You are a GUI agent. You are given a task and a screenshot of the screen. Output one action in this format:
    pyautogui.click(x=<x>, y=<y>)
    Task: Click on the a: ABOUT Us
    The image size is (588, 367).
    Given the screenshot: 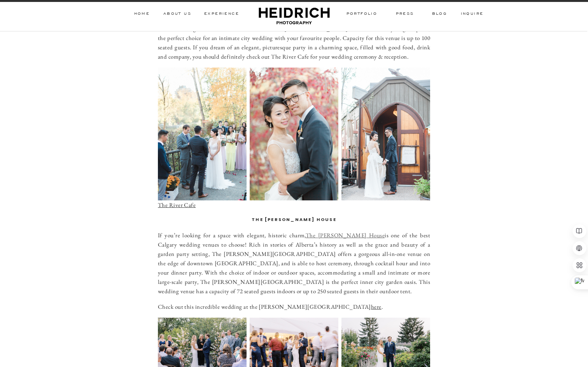 What is the action you would take?
    pyautogui.click(x=177, y=14)
    